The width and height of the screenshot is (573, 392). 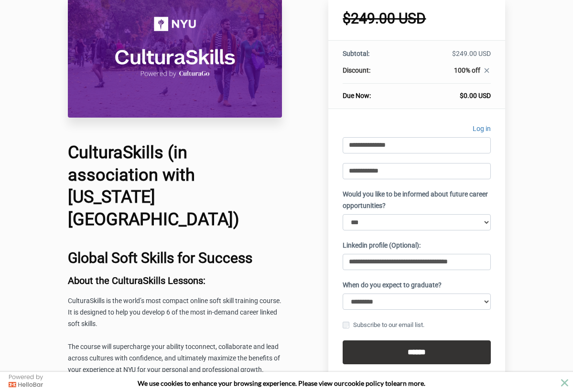 What do you see at coordinates (417, 201) in the screenshot?
I see `label: Would you like to be informed about future career opportunities?` at bounding box center [417, 201].